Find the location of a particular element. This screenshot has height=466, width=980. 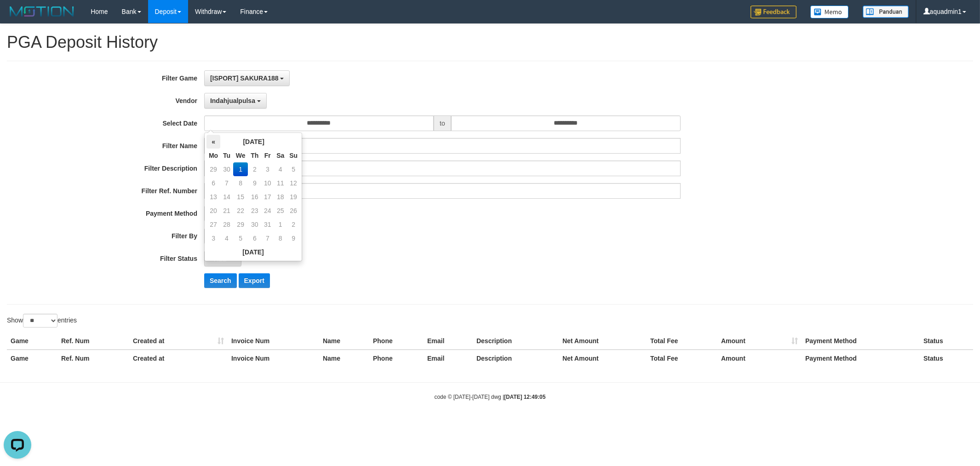

td: 21 is located at coordinates (227, 211).